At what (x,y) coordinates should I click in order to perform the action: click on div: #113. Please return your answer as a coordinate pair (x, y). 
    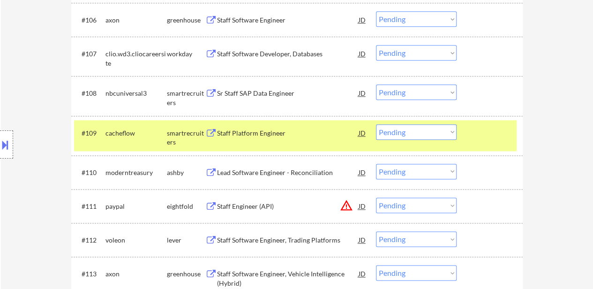
    Looking at the image, I should click on (90, 274).